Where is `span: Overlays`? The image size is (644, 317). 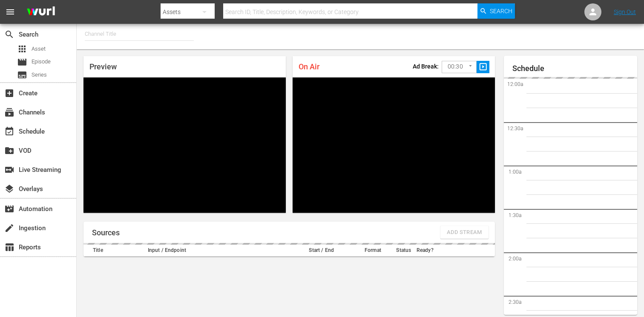
span: Overlays is located at coordinates (10, 189).